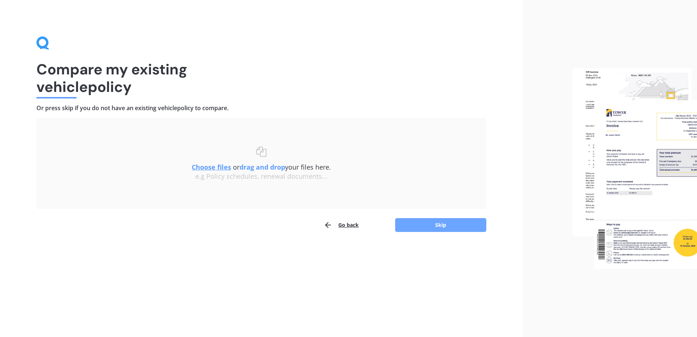 Image resolution: width=697 pixels, height=337 pixels. Describe the element at coordinates (261, 108) in the screenshot. I see `h4: Or press skip if you do not have an existing vehicle policy to compare.` at that location.